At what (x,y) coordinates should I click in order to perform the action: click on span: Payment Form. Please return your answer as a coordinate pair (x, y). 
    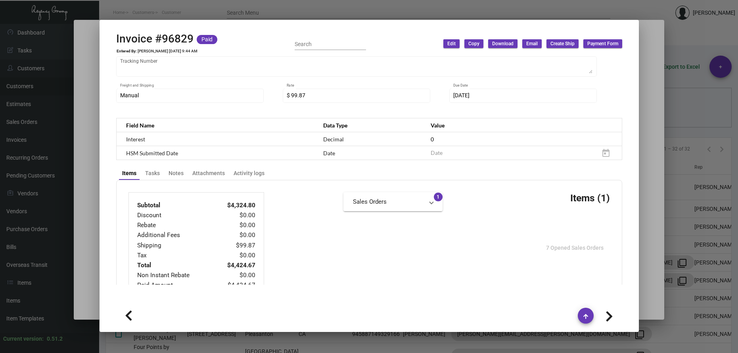
    Looking at the image, I should click on (603, 44).